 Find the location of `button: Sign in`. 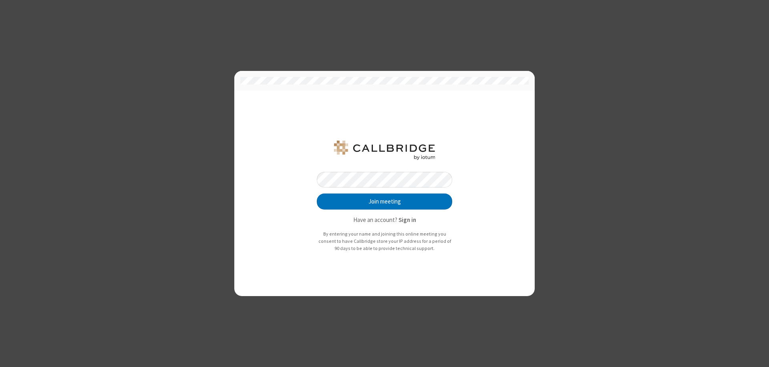

button: Sign in is located at coordinates (407, 220).